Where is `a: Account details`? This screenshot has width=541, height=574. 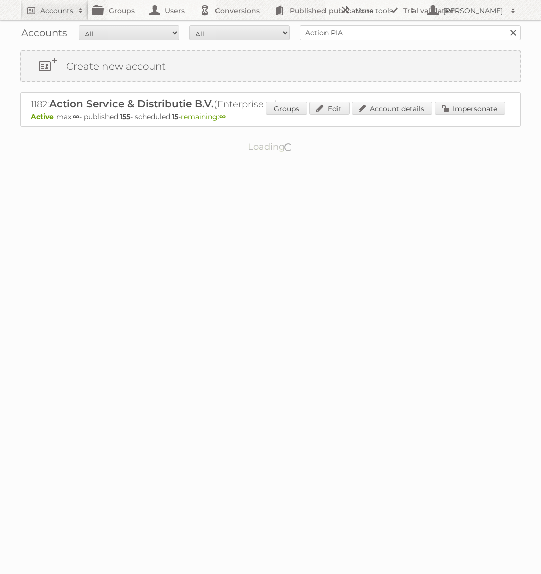
a: Account details is located at coordinates (392, 108).